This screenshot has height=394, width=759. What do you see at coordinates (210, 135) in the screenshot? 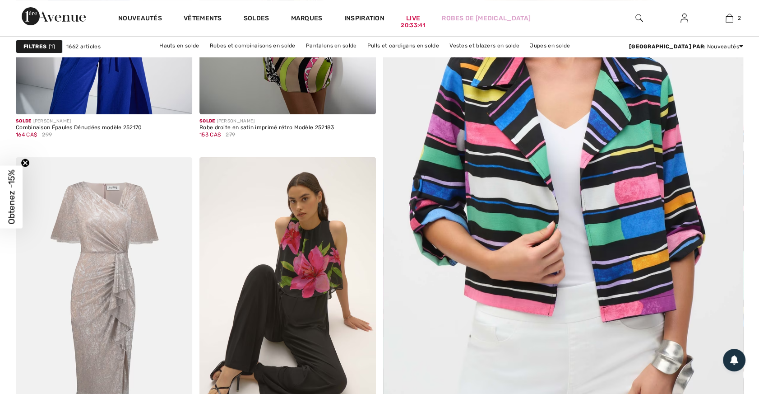
I see `span: 153 CA$` at bounding box center [210, 135].